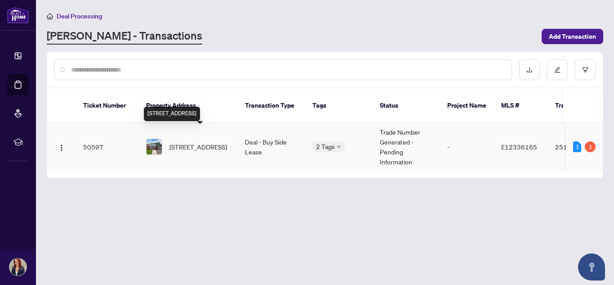  What do you see at coordinates (557, 70) in the screenshot?
I see `span: edit` at bounding box center [557, 70].